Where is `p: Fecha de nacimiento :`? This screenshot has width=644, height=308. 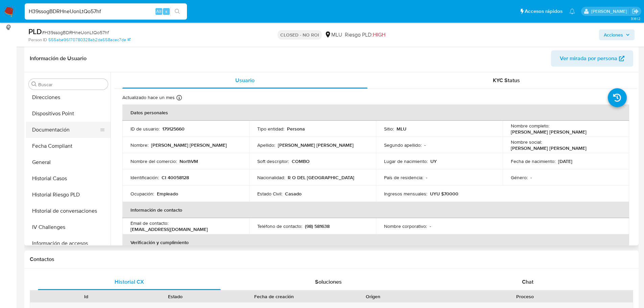
p: Fecha de nacimiento : is located at coordinates (534, 161).